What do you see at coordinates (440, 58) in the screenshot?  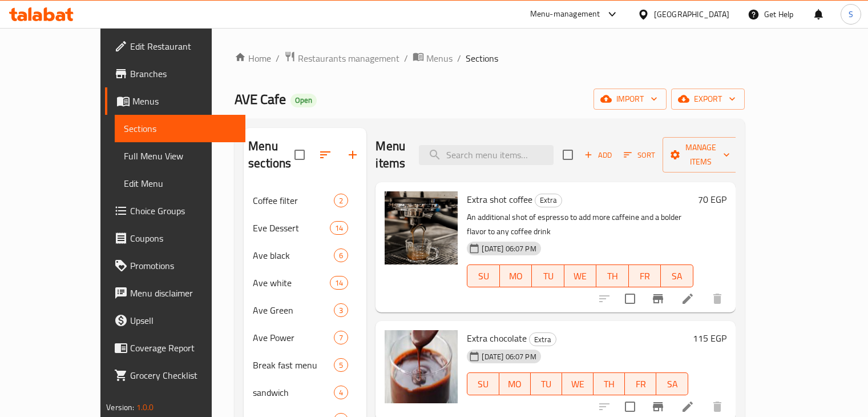 I see `span: Menus` at bounding box center [440, 58].